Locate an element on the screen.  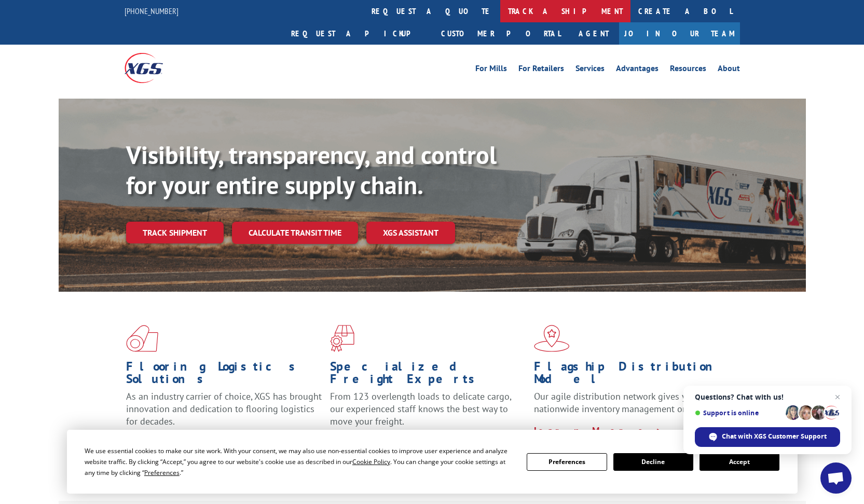
a: Track shipment is located at coordinates (175, 232).